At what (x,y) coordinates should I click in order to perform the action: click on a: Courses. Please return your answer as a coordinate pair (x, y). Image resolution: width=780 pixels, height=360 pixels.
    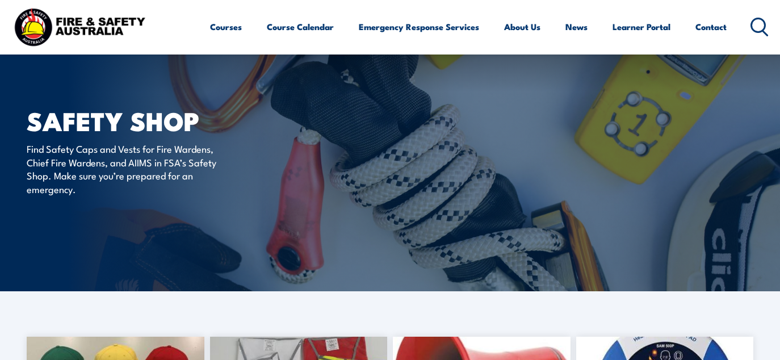
    Looking at the image, I should click on (226, 27).